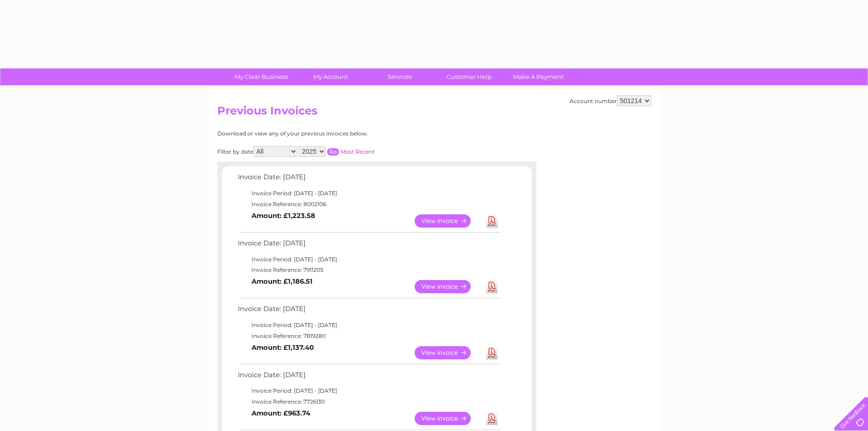 This screenshot has height=431, width=868. Describe the element at coordinates (368, 336) in the screenshot. I see `td: Invoice Reference: 7819280` at that location.